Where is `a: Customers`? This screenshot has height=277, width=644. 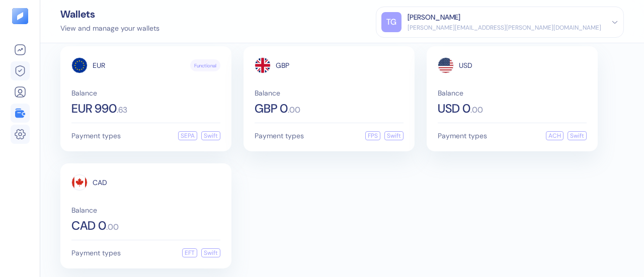
a: Customers is located at coordinates (20, 92).